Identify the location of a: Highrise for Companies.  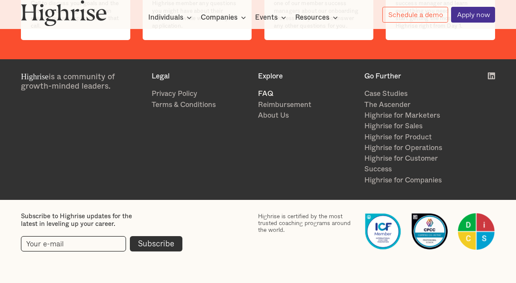
(413, 180).